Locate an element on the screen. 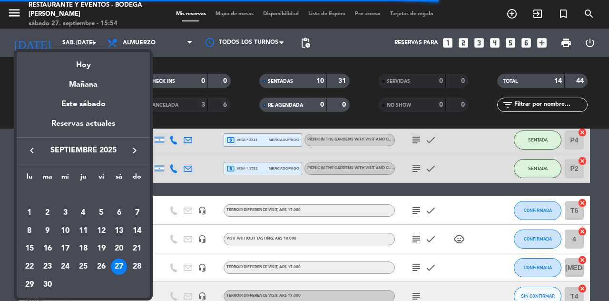 This screenshot has height=301, width=609. div: 5 is located at coordinates (101, 213).